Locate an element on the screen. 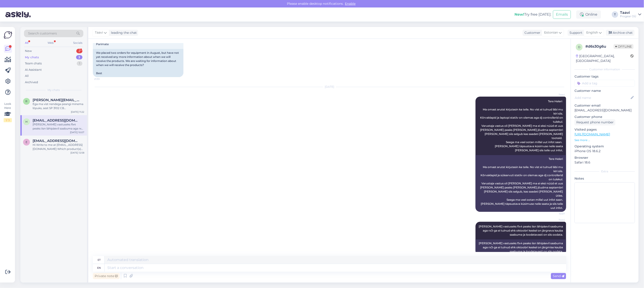  p: Visited pages is located at coordinates (605, 129).